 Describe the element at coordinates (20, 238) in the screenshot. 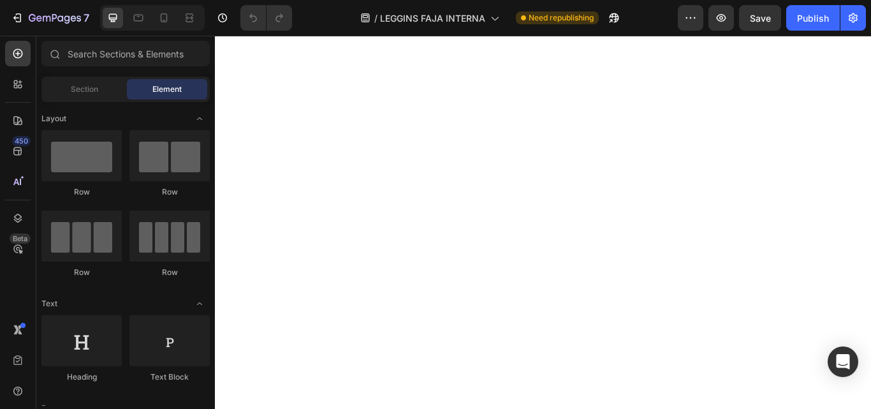

I see `div: Beta` at that location.